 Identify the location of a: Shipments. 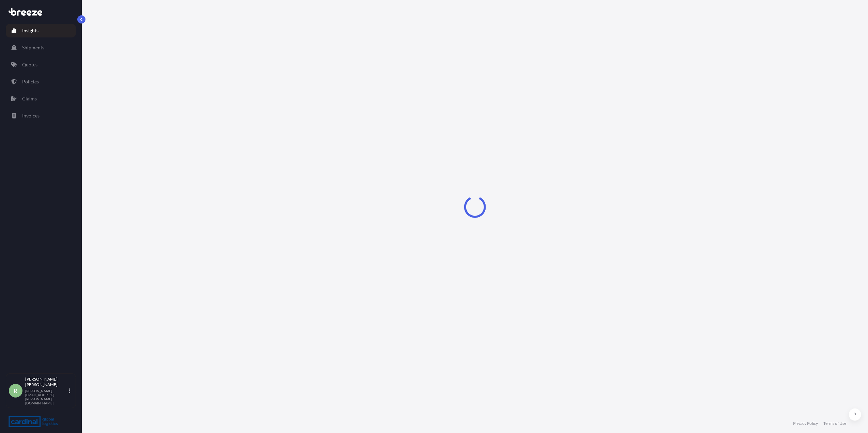
(41, 47).